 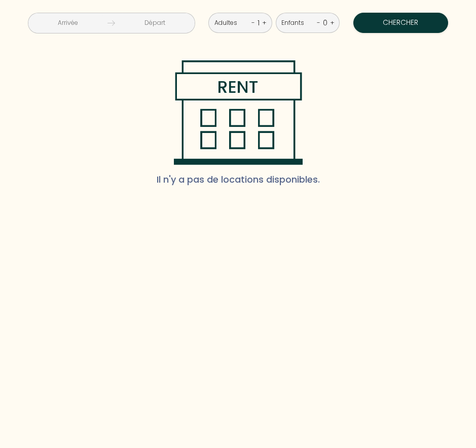 What do you see at coordinates (227, 22) in the screenshot?
I see `div: Adultes` at bounding box center [227, 22].